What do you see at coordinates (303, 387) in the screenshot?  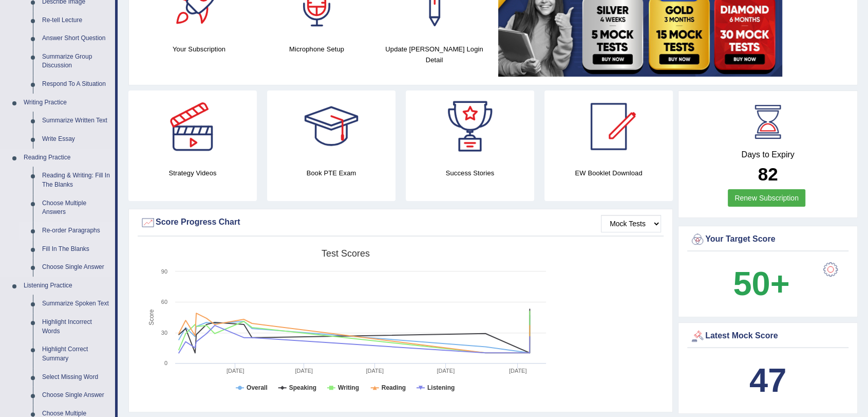 I see `tspan: Speaking` at bounding box center [303, 387].